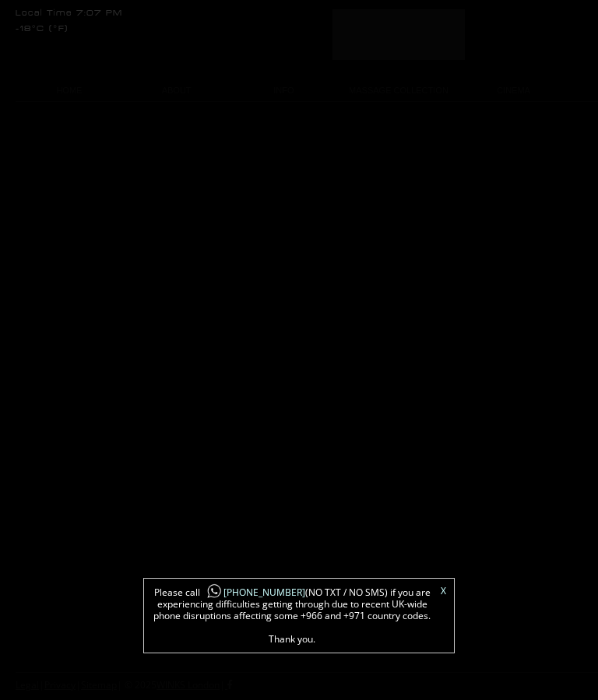 This screenshot has height=700, width=598. Describe the element at coordinates (124, 686) in the screenshot. I see `div: | | | © 2025 |` at that location.